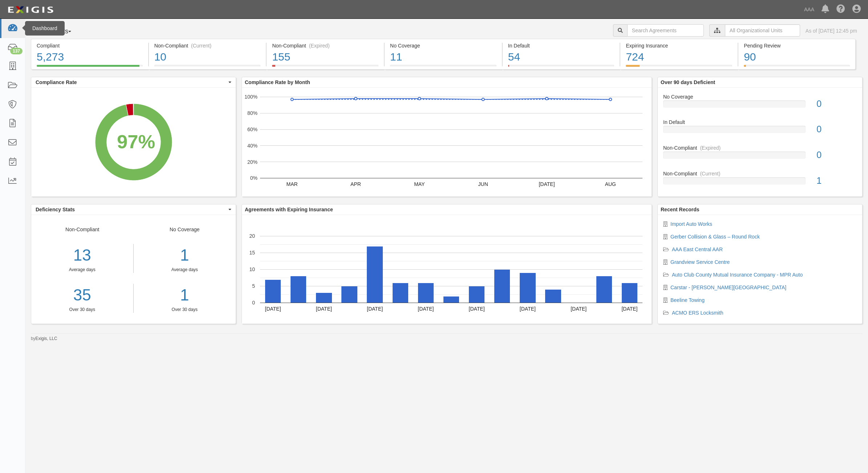 The width and height of the screenshot is (868, 473). I want to click on text: 20%, so click(253, 162).